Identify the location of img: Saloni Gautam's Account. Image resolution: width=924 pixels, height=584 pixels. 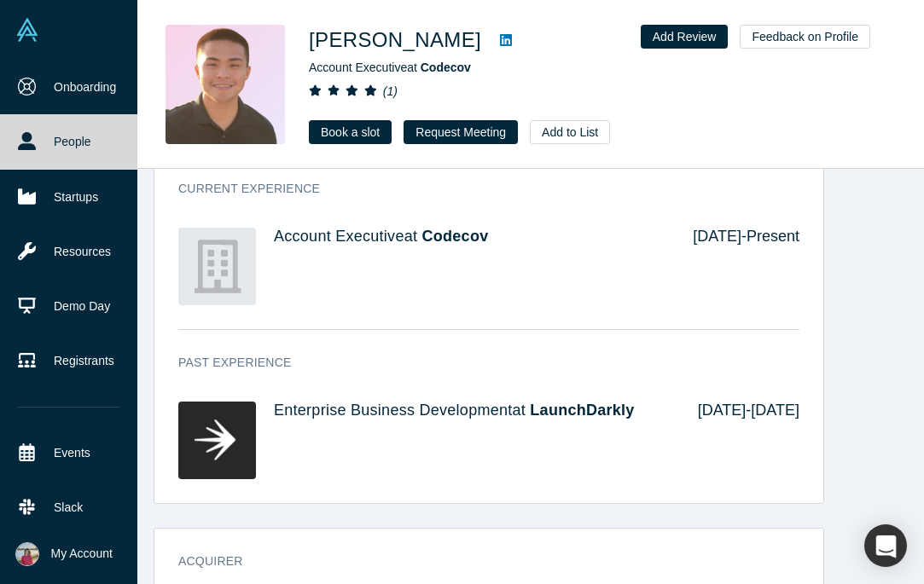
(28, 554).